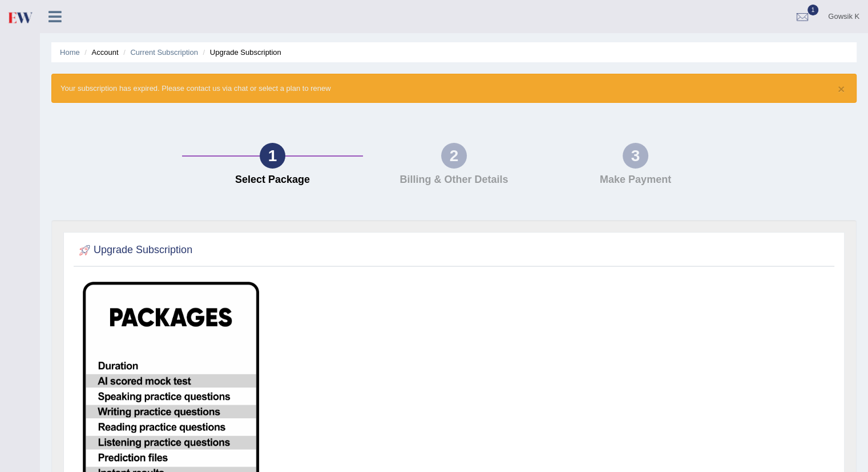 Image resolution: width=868 pixels, height=472 pixels. Describe the element at coordinates (635, 180) in the screenshot. I see `h4: Make Payment` at that location.